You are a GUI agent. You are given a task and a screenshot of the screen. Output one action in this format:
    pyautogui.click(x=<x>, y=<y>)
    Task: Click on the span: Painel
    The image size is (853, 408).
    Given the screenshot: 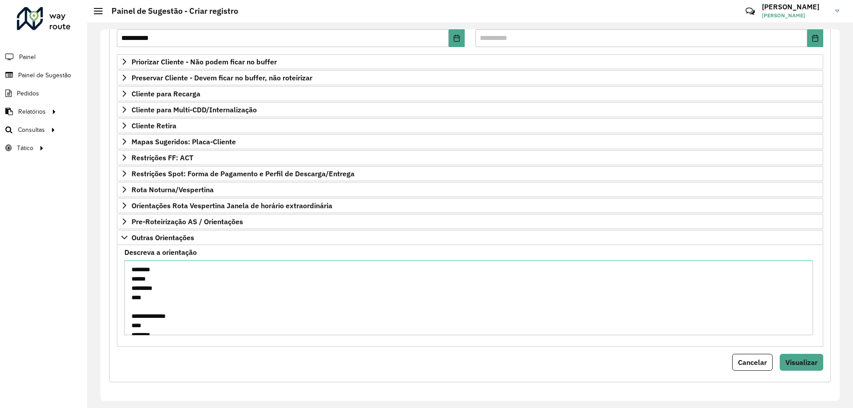 What is the action you would take?
    pyautogui.click(x=27, y=57)
    